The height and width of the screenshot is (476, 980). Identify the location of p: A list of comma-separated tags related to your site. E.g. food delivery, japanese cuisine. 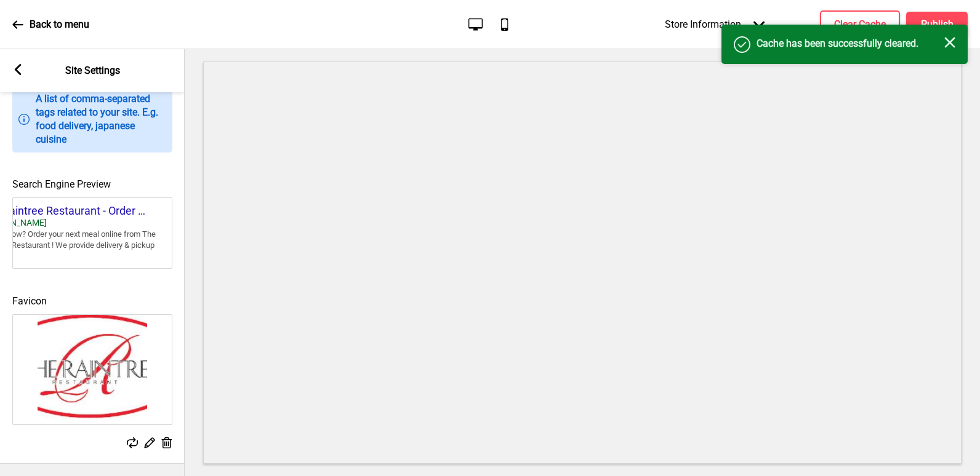
(101, 120).